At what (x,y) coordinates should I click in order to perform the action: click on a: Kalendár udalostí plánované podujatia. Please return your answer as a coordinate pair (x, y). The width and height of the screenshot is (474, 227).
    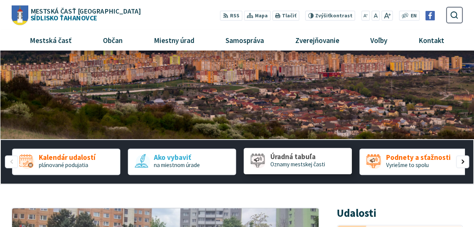
    Looking at the image, I should click on (66, 162).